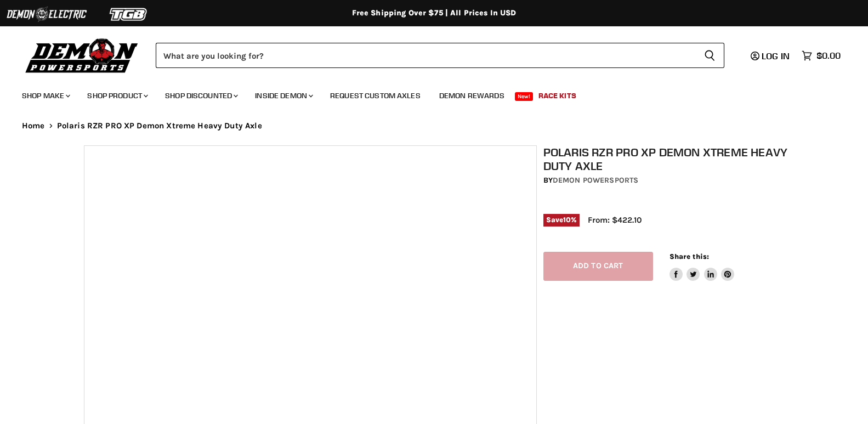 Image resolution: width=868 pixels, height=424 pixels. Describe the element at coordinates (709, 55) in the screenshot. I see `button: Search` at that location.